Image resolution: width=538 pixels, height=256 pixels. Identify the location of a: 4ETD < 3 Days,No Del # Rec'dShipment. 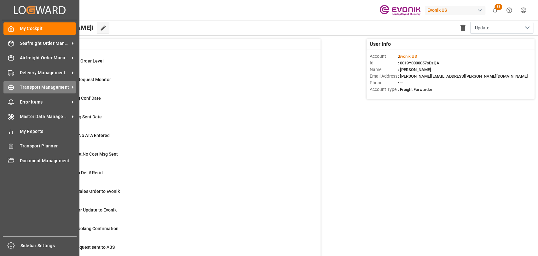
(172, 176).